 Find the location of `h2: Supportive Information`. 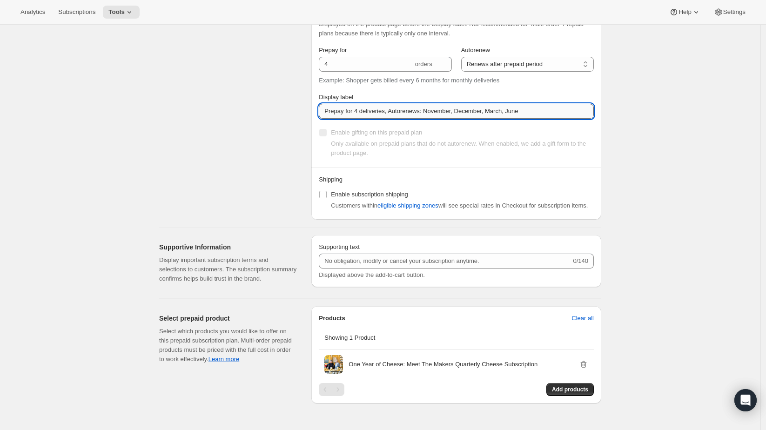

h2: Supportive Information is located at coordinates (227, 247).